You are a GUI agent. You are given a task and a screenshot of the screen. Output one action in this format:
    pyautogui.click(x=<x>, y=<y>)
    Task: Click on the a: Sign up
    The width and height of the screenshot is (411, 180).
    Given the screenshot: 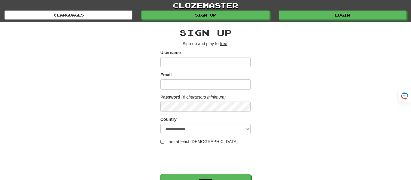 What is the action you would take?
    pyautogui.click(x=205, y=15)
    